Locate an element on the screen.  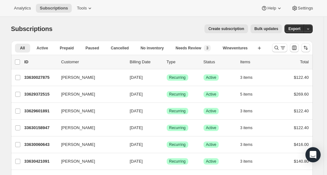
button: Help is located at coordinates (271, 8).